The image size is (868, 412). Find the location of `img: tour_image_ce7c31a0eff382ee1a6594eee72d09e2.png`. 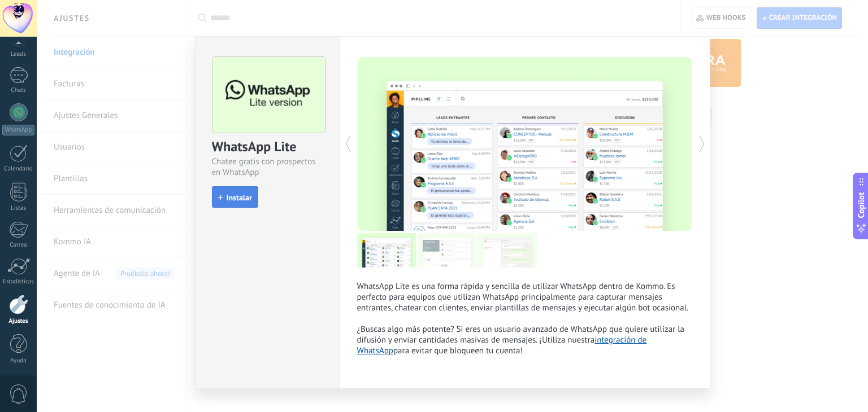

img: tour_image_ce7c31a0eff382ee1a6594eee72d09e2.png is located at coordinates (386, 250).